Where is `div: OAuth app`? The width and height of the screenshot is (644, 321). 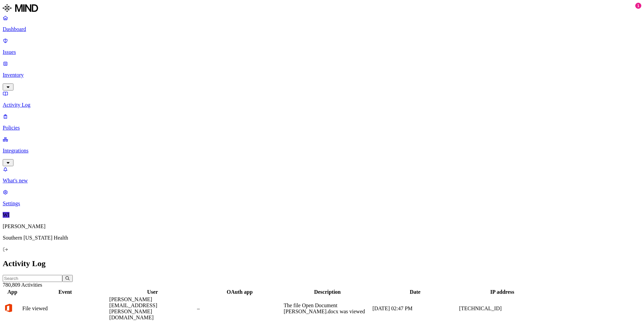
div: OAuth app is located at coordinates (240, 292).